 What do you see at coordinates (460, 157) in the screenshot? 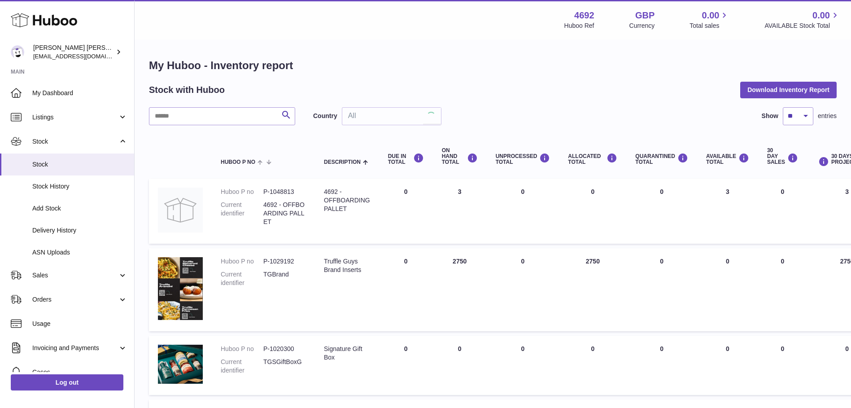
I see `div: ON HAND Total` at bounding box center [460, 157].